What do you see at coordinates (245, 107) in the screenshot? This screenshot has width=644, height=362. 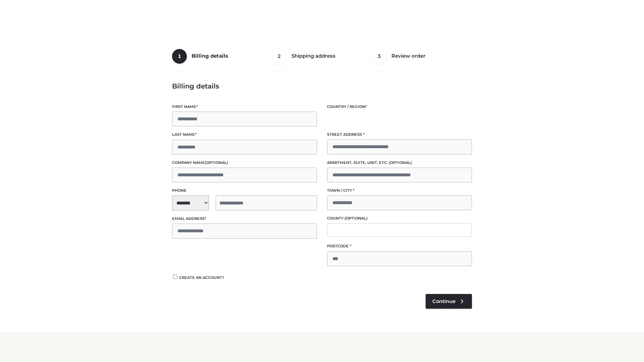 I see `label: First name` at bounding box center [245, 107].